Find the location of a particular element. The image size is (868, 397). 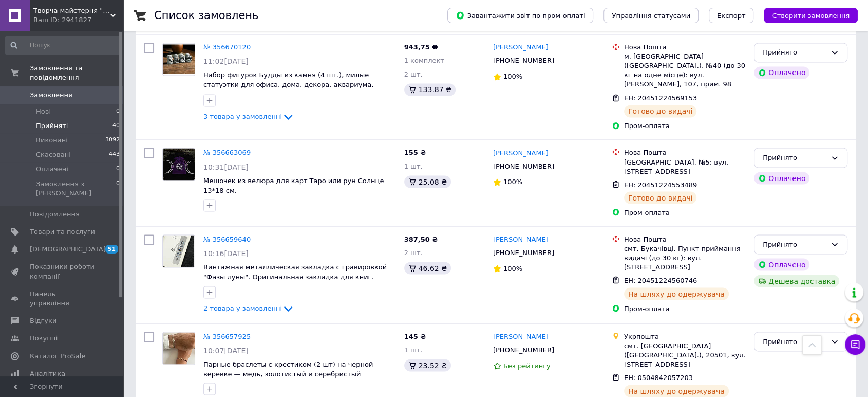

span: Виконані is located at coordinates (52, 141).